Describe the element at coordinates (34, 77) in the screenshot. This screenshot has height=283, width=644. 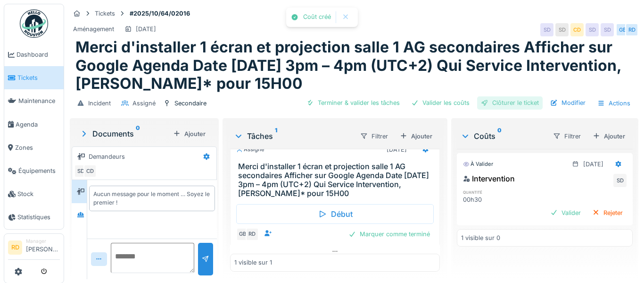
I see `a: Tickets` at that location.